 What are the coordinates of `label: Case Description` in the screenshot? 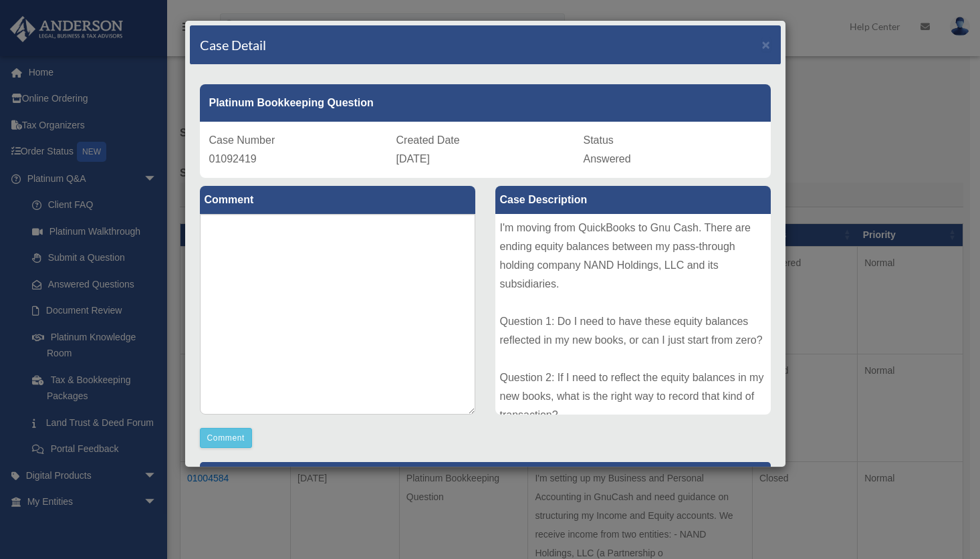 It's located at (633, 200).